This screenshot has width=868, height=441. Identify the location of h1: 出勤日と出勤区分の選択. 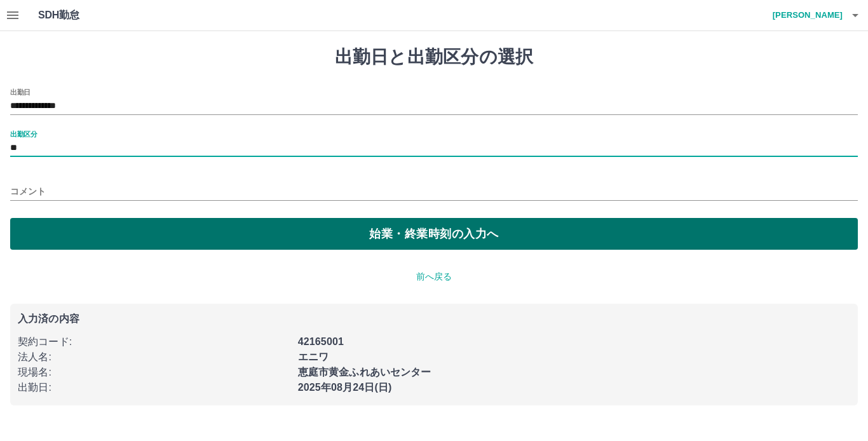
(434, 57).